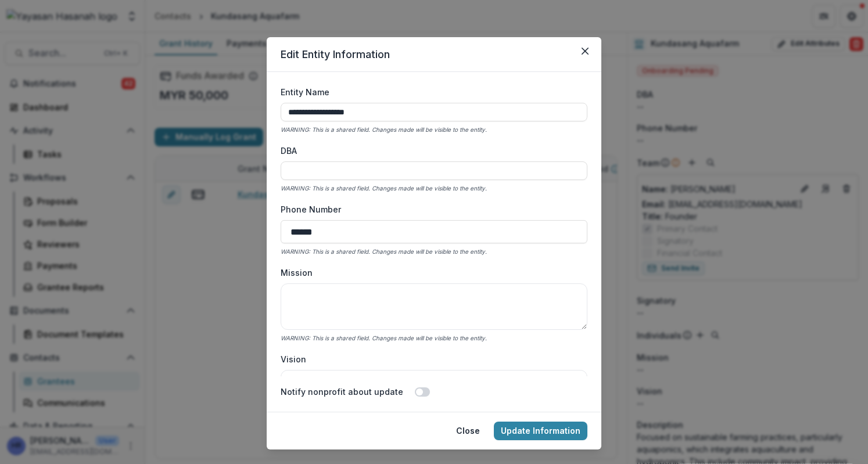 The width and height of the screenshot is (868, 464). I want to click on label: DBA, so click(430, 151).